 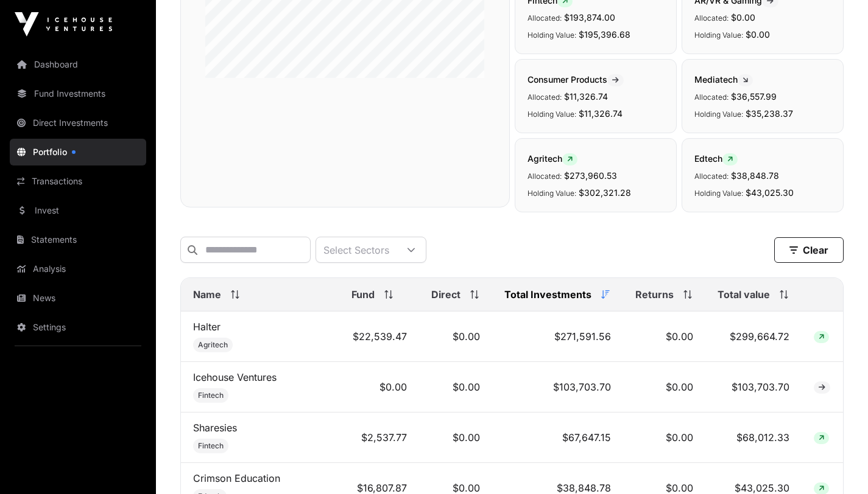 What do you see at coordinates (769, 193) in the screenshot?
I see `span: $43,025.30` at bounding box center [769, 193].